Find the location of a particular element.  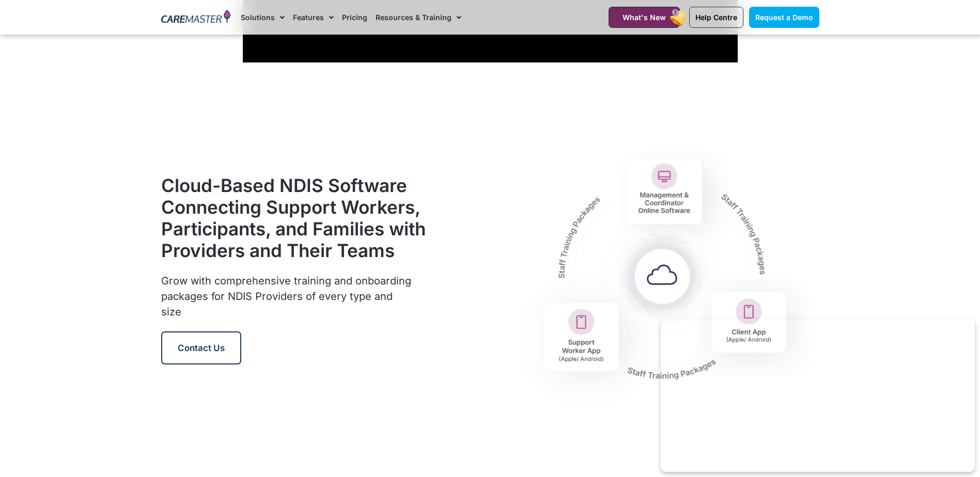

img: CareMaster NDIS CRM software: Efficient, compliant, all-in-one solution. is located at coordinates (666, 270).